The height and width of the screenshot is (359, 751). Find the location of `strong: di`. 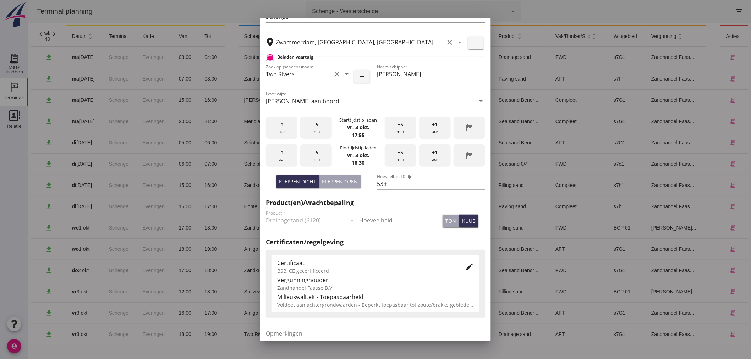

strong: di is located at coordinates (46, 185).